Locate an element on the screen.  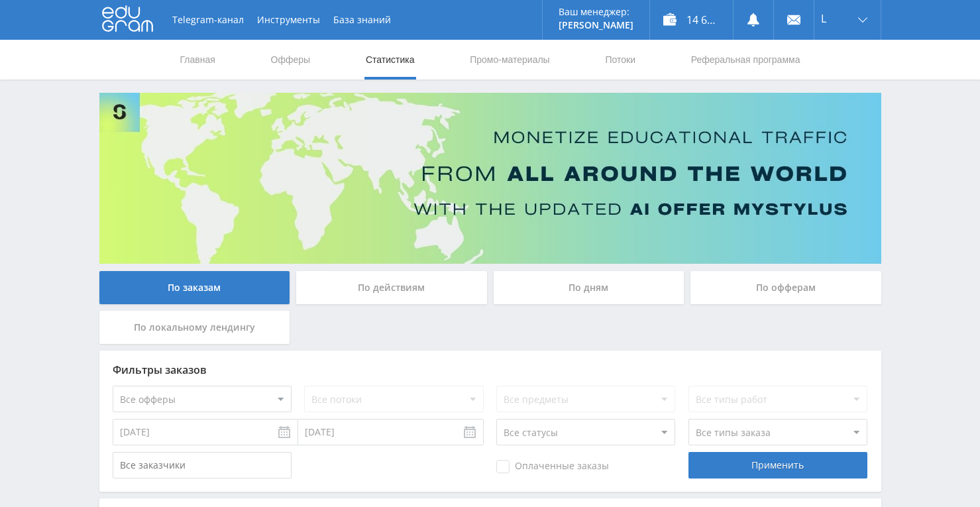
div: По заказам is located at coordinates (195, 288).